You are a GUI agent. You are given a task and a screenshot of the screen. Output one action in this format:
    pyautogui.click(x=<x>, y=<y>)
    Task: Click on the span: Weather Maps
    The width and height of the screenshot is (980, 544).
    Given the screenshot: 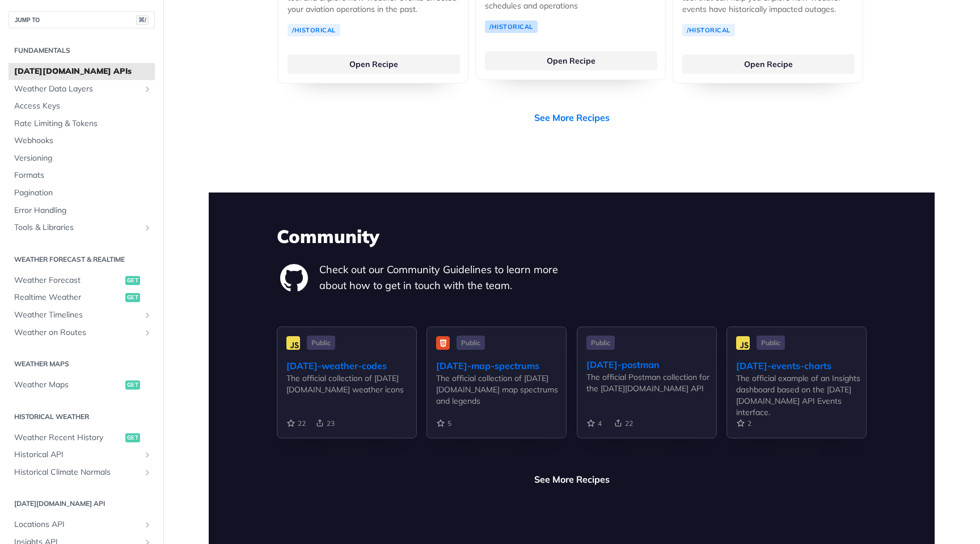 What is the action you would take?
    pyautogui.click(x=68, y=385)
    